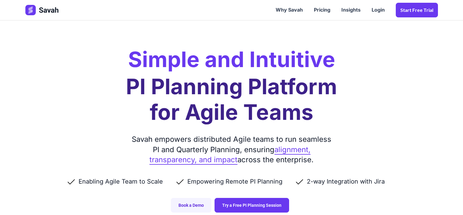 This screenshot has width=463, height=215. Describe the element at coordinates (231, 100) in the screenshot. I see `h1: PI Planning Platform for Agile Teams` at that location.